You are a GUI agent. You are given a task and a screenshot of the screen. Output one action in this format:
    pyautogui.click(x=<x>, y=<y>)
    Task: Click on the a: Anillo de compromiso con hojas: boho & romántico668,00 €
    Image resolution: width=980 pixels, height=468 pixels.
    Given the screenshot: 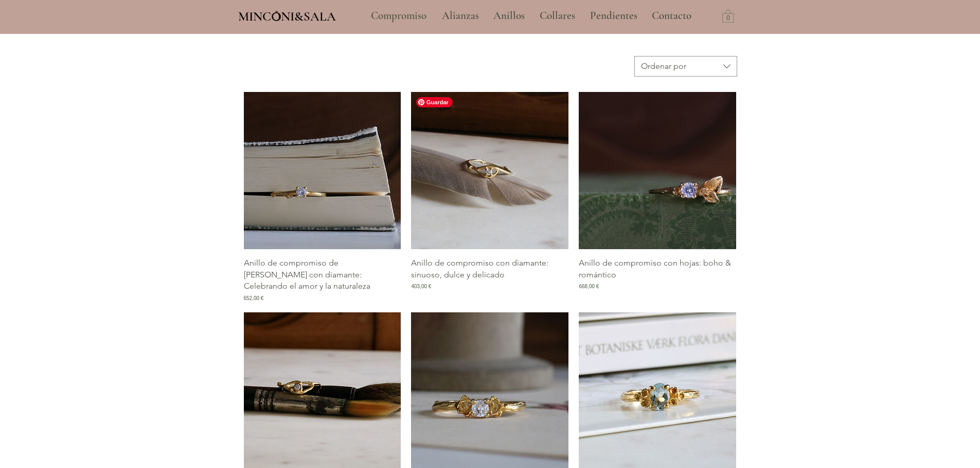 What is the action you would take?
    pyautogui.click(x=657, y=279)
    